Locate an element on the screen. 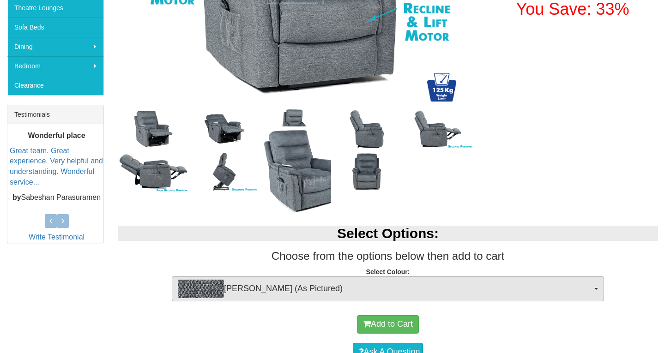 The height and width of the screenshot is (353, 665). b: Wonderful place is located at coordinates (56, 135).